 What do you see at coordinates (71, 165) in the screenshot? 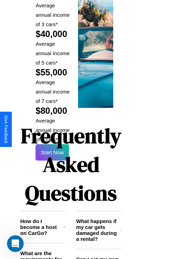
I see `h1: Frequently Asked Questions` at bounding box center [71, 165].